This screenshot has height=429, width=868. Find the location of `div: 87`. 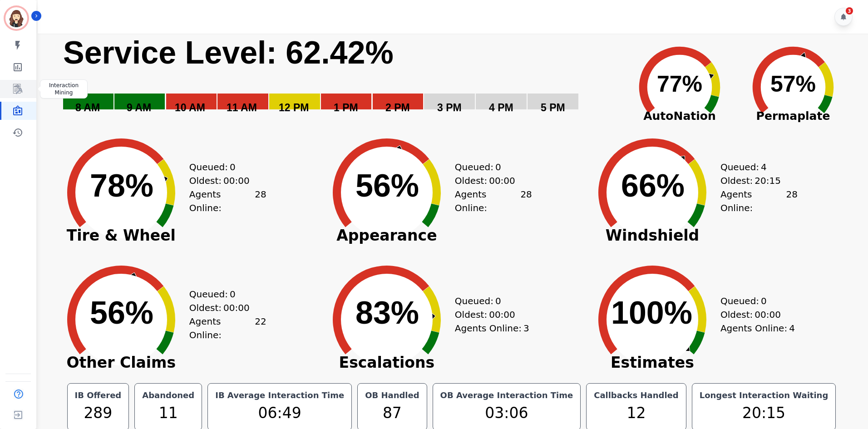

div: 87 is located at coordinates (392, 413).